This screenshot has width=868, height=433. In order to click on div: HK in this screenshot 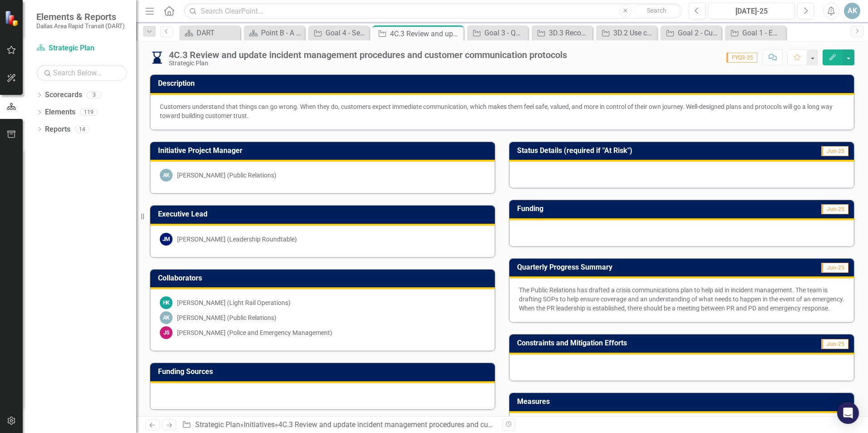, I will do `click(167, 303)`.